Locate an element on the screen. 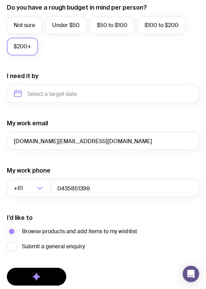 This screenshot has width=206, height=289. label: My work phone is located at coordinates (28, 171).